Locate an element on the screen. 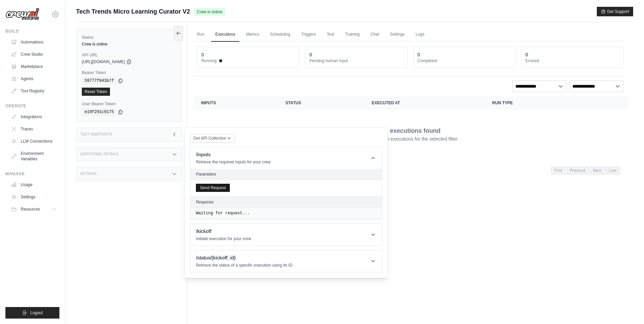 Image resolution: width=644 pixels, height=324 pixels. label: API URL is located at coordinates (128, 55).